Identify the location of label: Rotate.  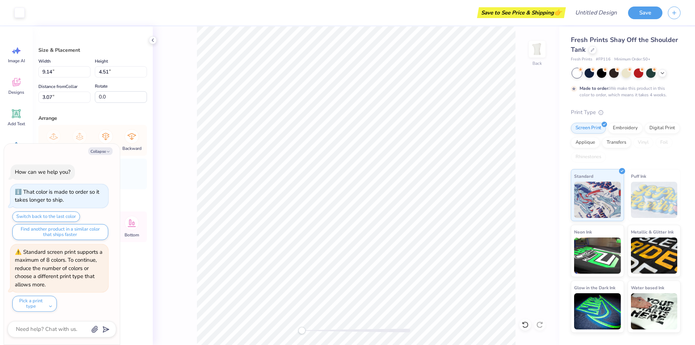
(101, 86).